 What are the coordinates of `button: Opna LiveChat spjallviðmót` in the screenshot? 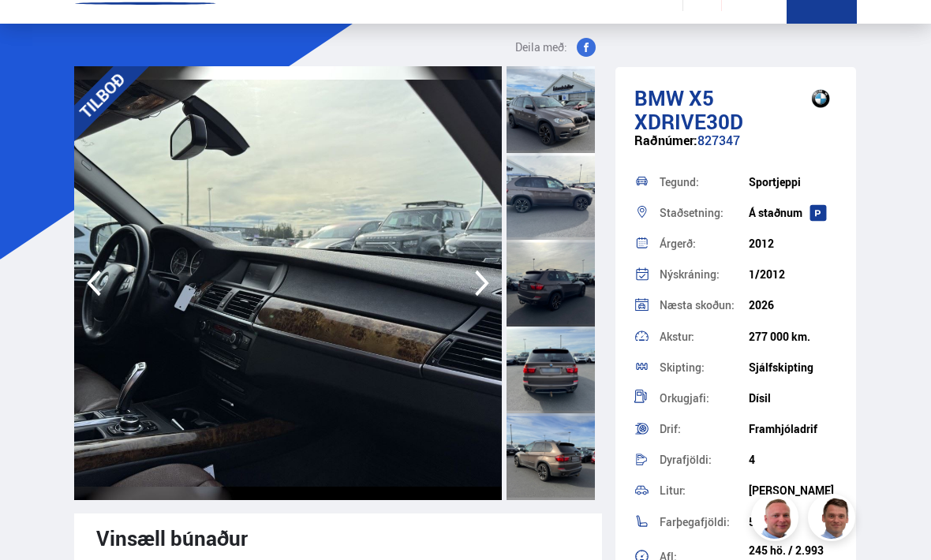 It's located at (37, 30).